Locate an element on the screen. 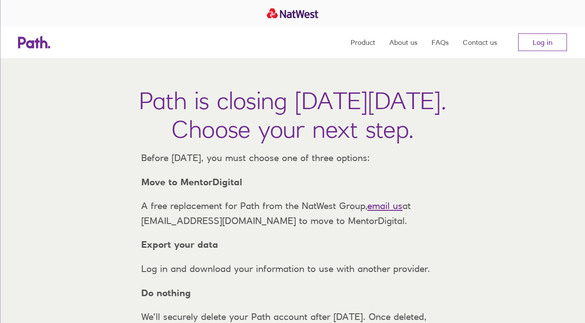 Image resolution: width=585 pixels, height=323 pixels. a: About us is located at coordinates (404, 42).